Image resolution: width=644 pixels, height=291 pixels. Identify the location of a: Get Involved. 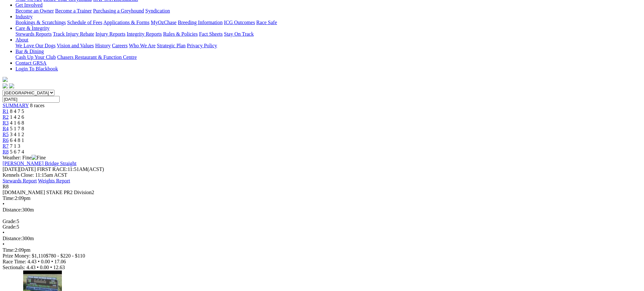
(29, 5).